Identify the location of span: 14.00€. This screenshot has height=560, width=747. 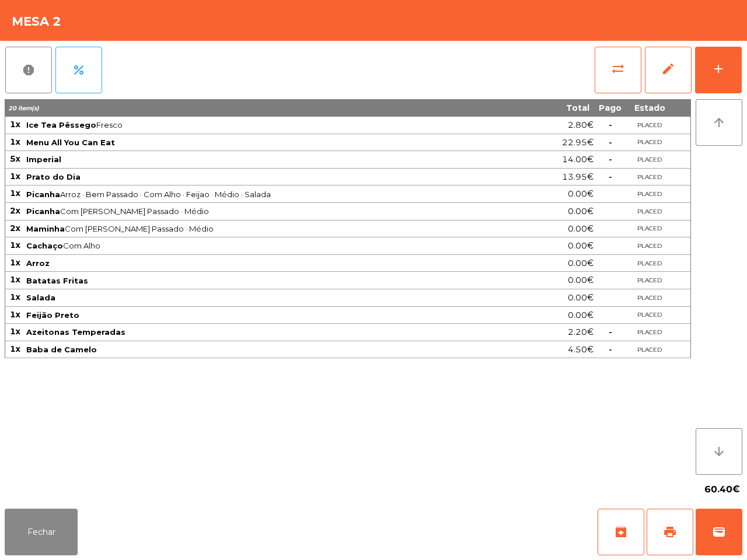
(577, 159).